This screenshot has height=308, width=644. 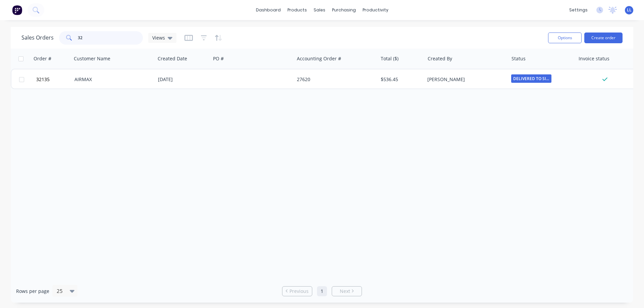 I want to click on div: AIRMAX, so click(x=111, y=80).